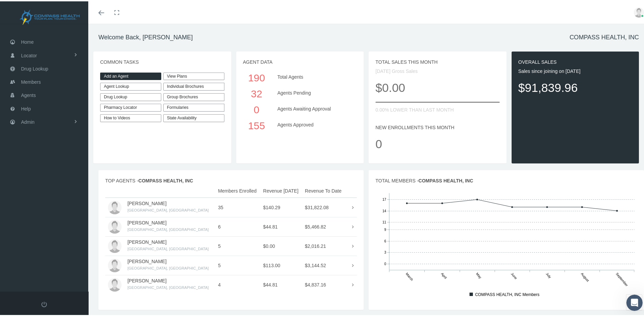 The image size is (644, 316). What do you see at coordinates (506, 179) in the screenshot?
I see `p: TOTAL MEMBERS -` at bounding box center [506, 179].